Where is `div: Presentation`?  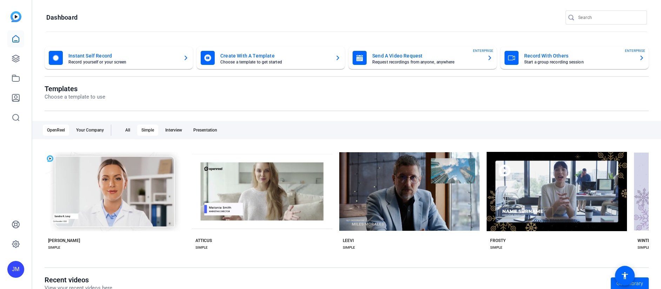
div: Presentation is located at coordinates (205, 130).